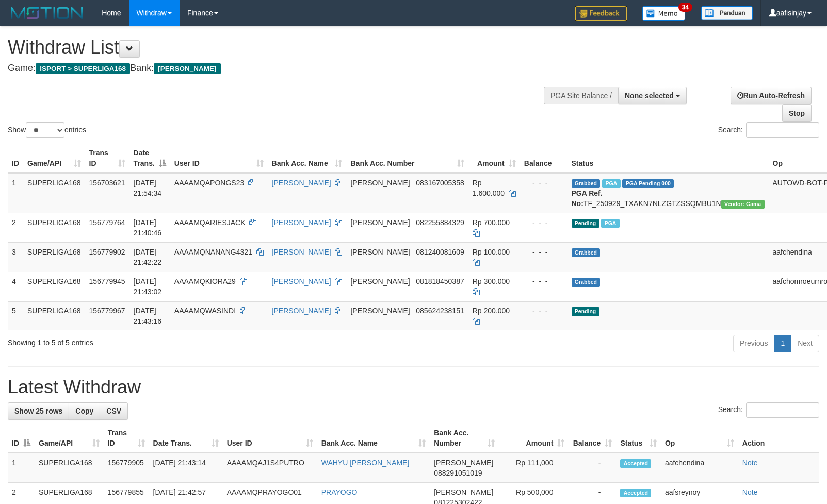 The image size is (827, 504). Describe the element at coordinates (45, 130) in the screenshot. I see `select: Showentries` at that location.